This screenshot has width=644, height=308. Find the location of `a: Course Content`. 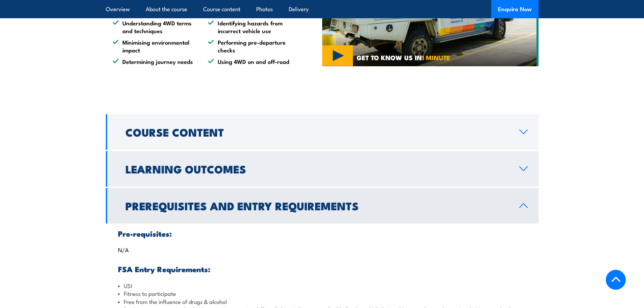

a: Course Content is located at coordinates (322, 132).